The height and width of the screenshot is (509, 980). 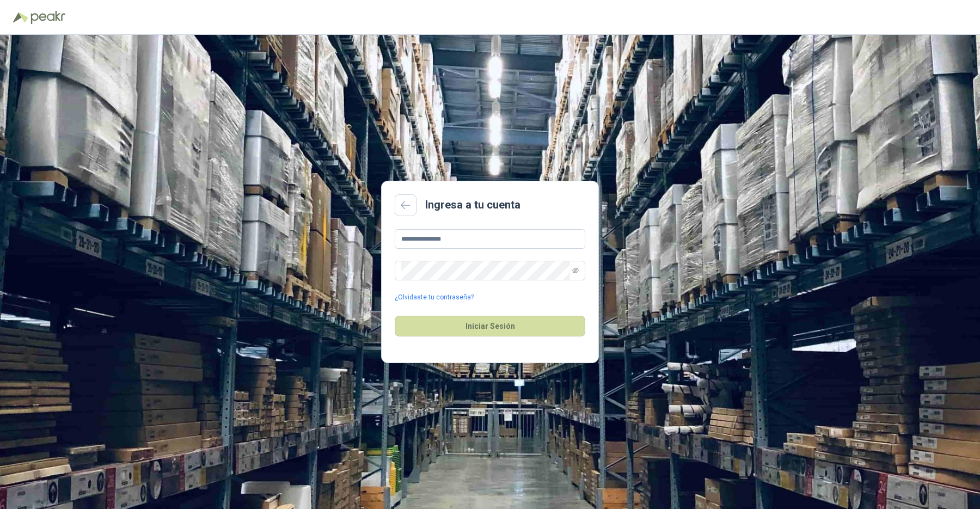 I want to click on h2: Ingresa a tu cuenta, so click(x=472, y=205).